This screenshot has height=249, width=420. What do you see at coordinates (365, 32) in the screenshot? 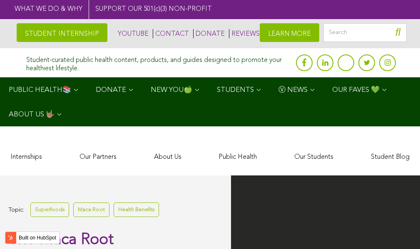
I see `input: Search` at bounding box center [365, 32].